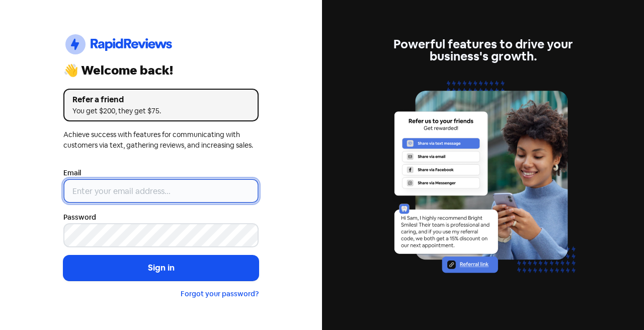 This screenshot has width=644, height=330. I want to click on label: Password, so click(79, 217).